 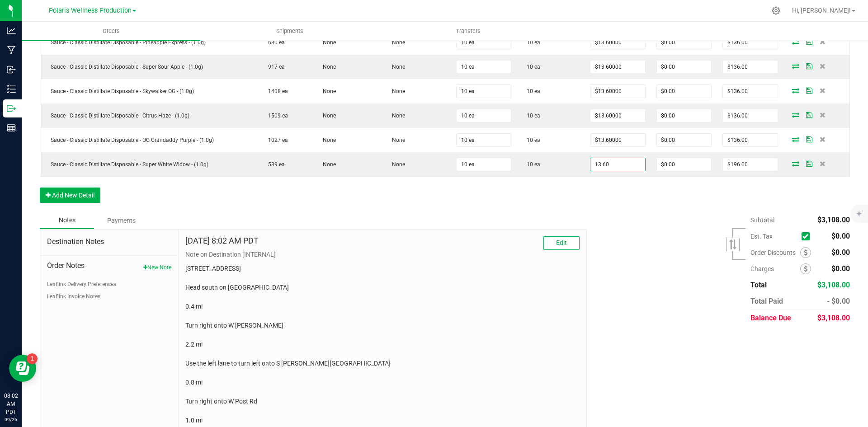 What do you see at coordinates (807, 236) in the screenshot?
I see `span: Calculate excise tax` at bounding box center [807, 236].